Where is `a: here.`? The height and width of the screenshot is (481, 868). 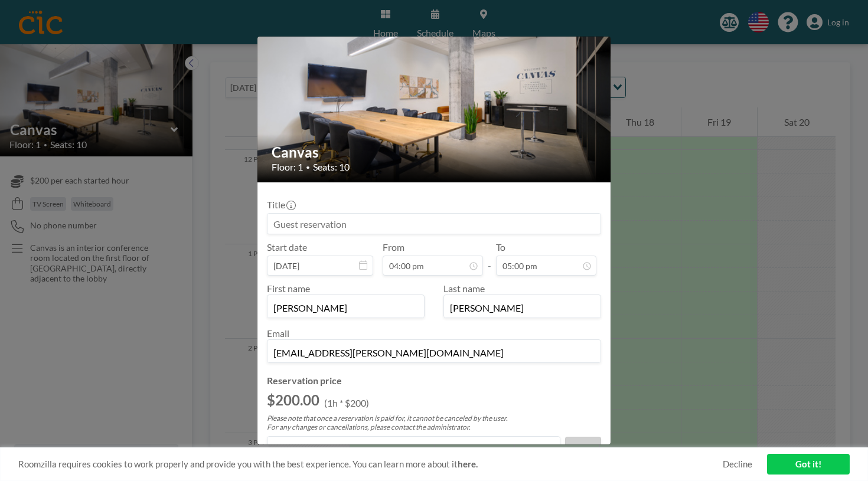 a: here. is located at coordinates (467, 464).